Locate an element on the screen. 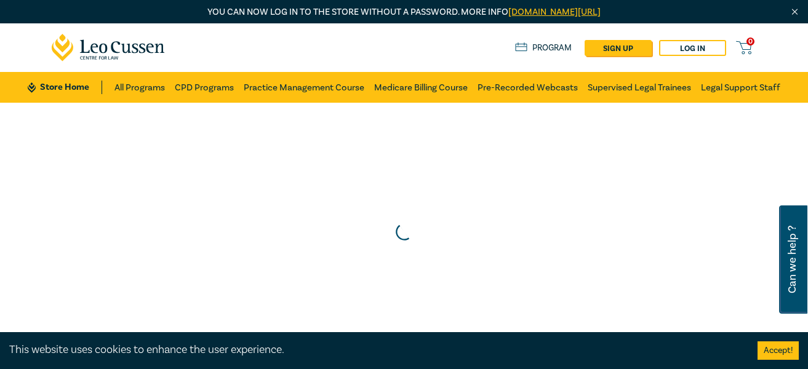  a: Log in is located at coordinates (693, 48).